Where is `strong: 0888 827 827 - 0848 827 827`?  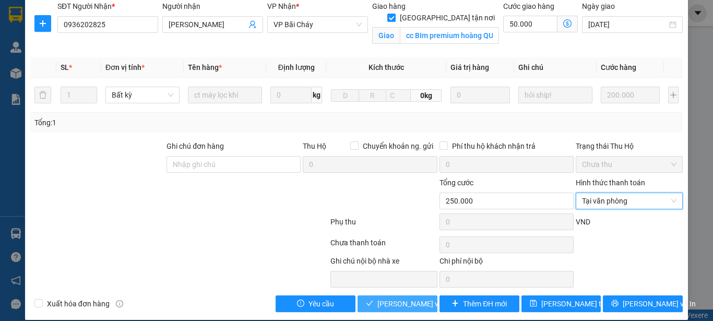
strong: 0888 827 827 - 0848 827 827 is located at coordinates (118, 46).